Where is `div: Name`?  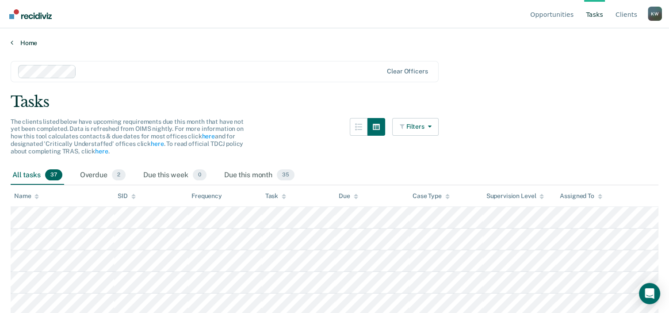 div: Name is located at coordinates (27, 196).